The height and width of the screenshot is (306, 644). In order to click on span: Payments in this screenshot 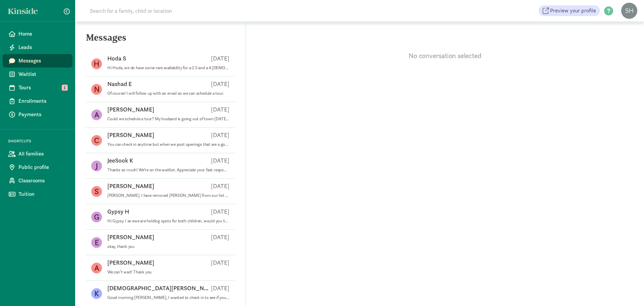, I will do `click(42, 114)`.